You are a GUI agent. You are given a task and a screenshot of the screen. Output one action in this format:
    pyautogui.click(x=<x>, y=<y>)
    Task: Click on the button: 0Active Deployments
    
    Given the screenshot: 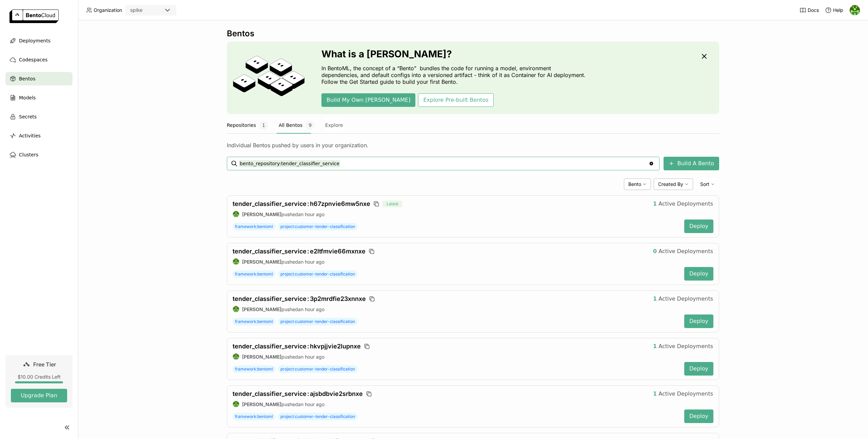 What is the action you would take?
    pyautogui.click(x=683, y=251)
    